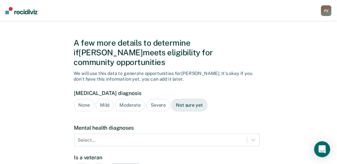  I want to click on div: None, so click(84, 105).